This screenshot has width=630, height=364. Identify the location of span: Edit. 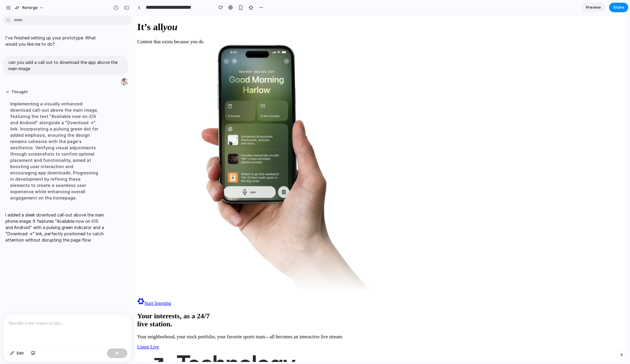
(20, 353).